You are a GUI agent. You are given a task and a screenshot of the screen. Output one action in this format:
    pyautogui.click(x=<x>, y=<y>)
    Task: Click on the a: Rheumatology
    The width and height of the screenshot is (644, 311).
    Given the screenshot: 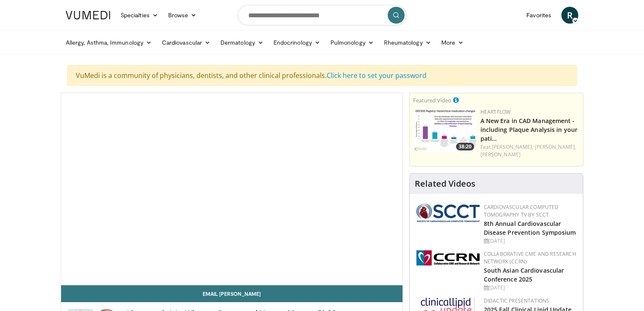 What is the action you would take?
    pyautogui.click(x=407, y=42)
    